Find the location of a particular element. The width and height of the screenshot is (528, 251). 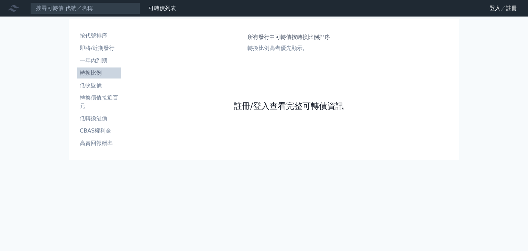

a: 註冊/登入查看完整可轉債資訊 is located at coordinates (289, 106).